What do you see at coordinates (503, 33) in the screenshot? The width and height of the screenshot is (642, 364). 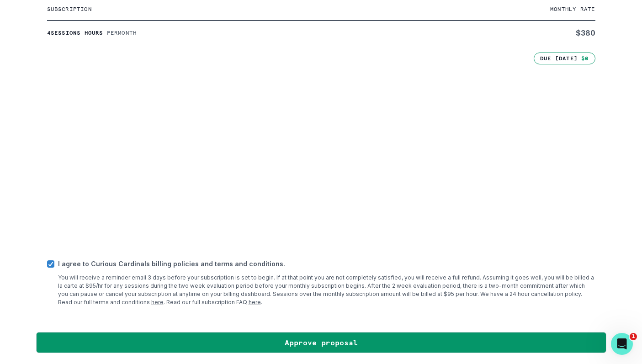 I see `td: $ 380` at bounding box center [503, 33].